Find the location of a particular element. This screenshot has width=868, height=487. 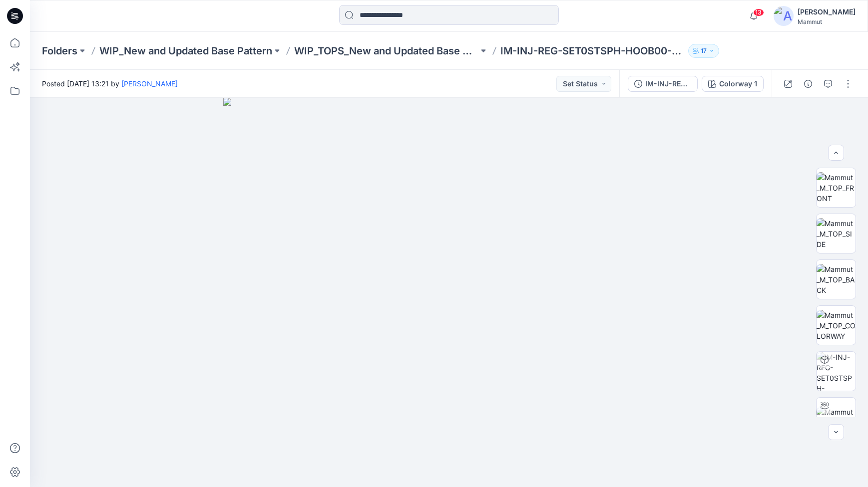

a: WIP_TOPS_New and Updated Base Patterns is located at coordinates (386, 51).